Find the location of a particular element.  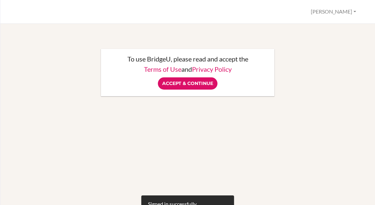

p: and is located at coordinates (187, 69).